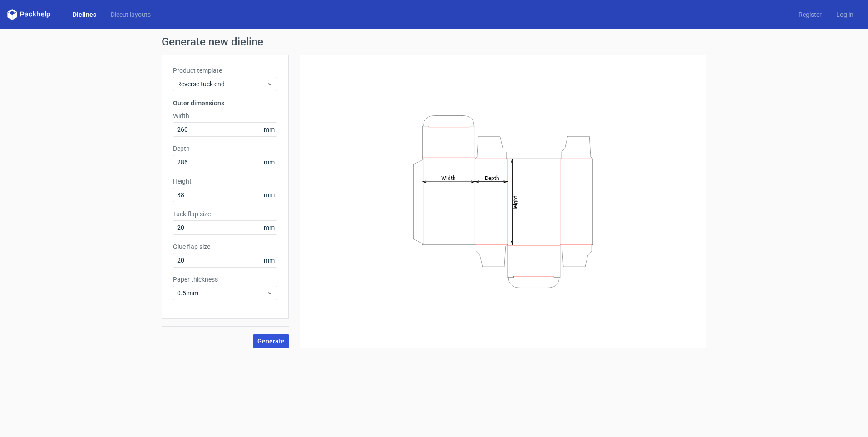 This screenshot has height=437, width=868. What do you see at coordinates (434, 42) in the screenshot?
I see `h1: Generate new dieline` at bounding box center [434, 42].